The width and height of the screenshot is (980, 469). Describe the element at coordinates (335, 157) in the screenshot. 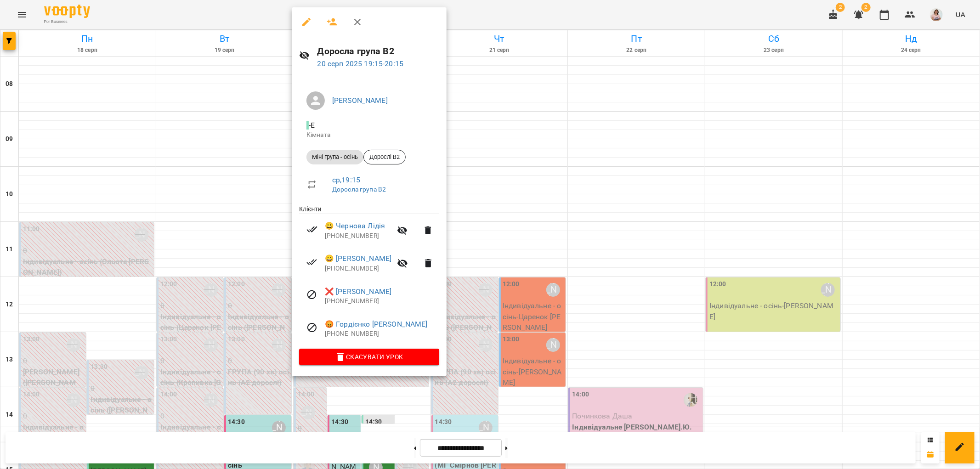

I see `span: Міні група - осінь` at that location.